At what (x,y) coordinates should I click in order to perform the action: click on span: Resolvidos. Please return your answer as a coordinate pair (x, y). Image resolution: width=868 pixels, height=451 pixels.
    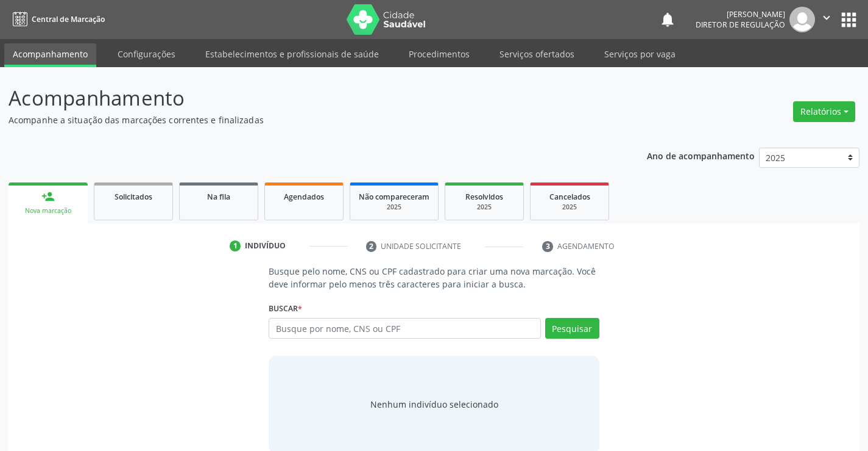
    Looking at the image, I should click on (484, 196).